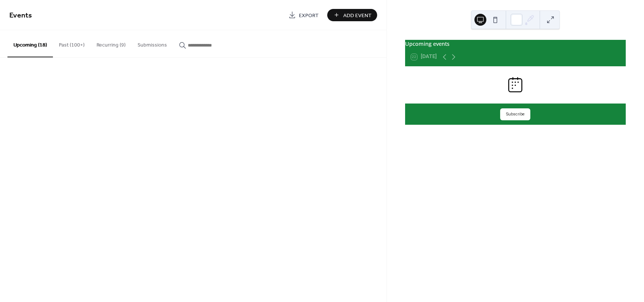 The height and width of the screenshot is (302, 644). I want to click on a: Export, so click(303, 15).